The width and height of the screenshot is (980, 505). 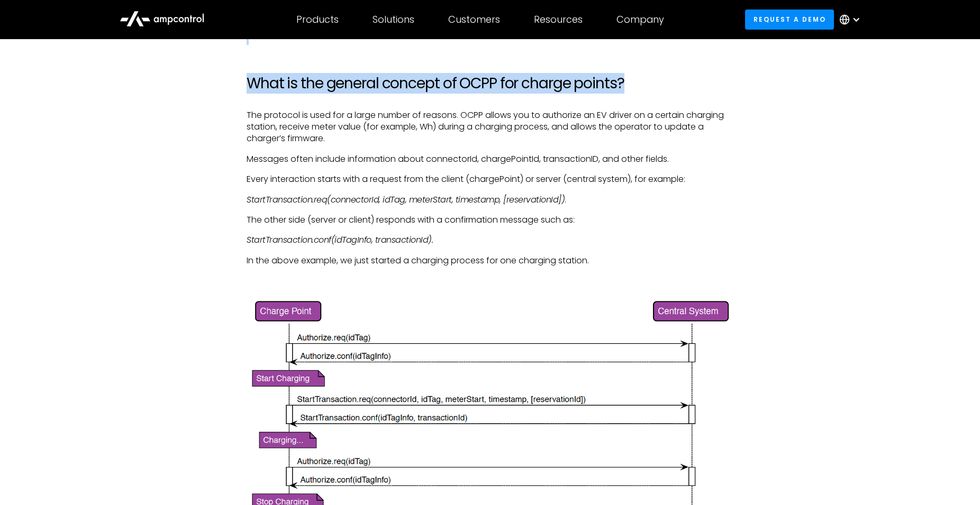 What do you see at coordinates (640, 20) in the screenshot?
I see `div: Company` at bounding box center [640, 20].